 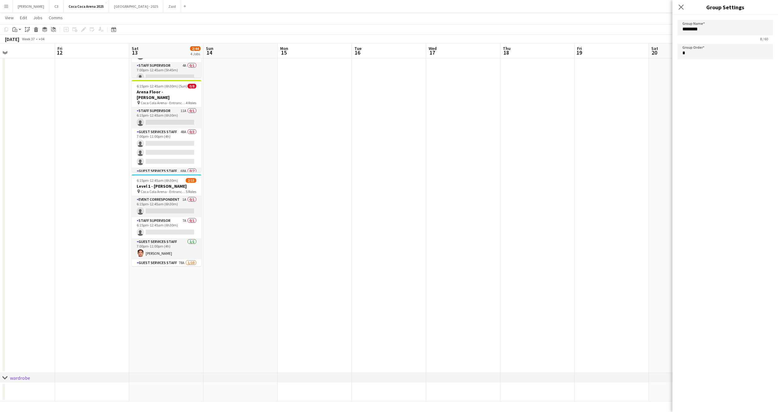 What do you see at coordinates (191, 192) in the screenshot?
I see `span: 5 Roles` at bounding box center [191, 192].